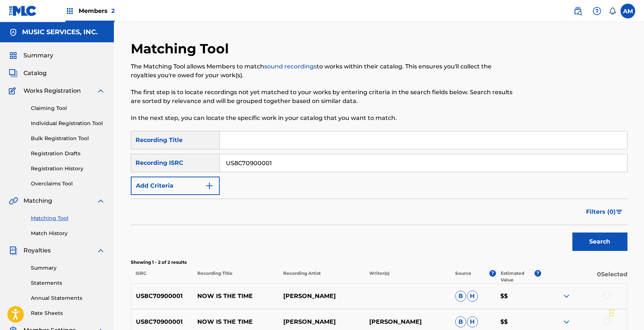 The height and width of the screenshot is (330, 644). I want to click on a: Claiming Tool, so click(68, 108).